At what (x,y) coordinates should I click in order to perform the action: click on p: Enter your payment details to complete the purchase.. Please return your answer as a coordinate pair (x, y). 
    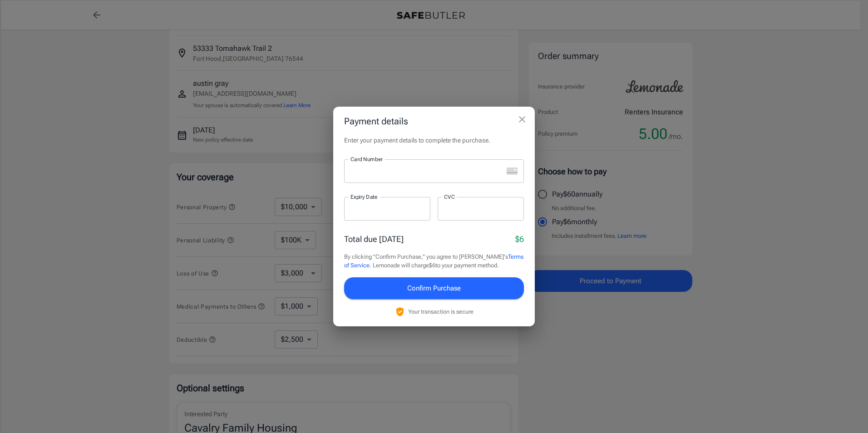
    Looking at the image, I should click on (434, 140).